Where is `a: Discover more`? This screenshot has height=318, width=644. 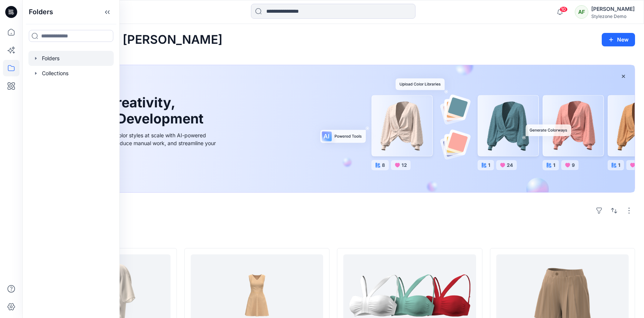
a: Discover more is located at coordinates (134, 171).